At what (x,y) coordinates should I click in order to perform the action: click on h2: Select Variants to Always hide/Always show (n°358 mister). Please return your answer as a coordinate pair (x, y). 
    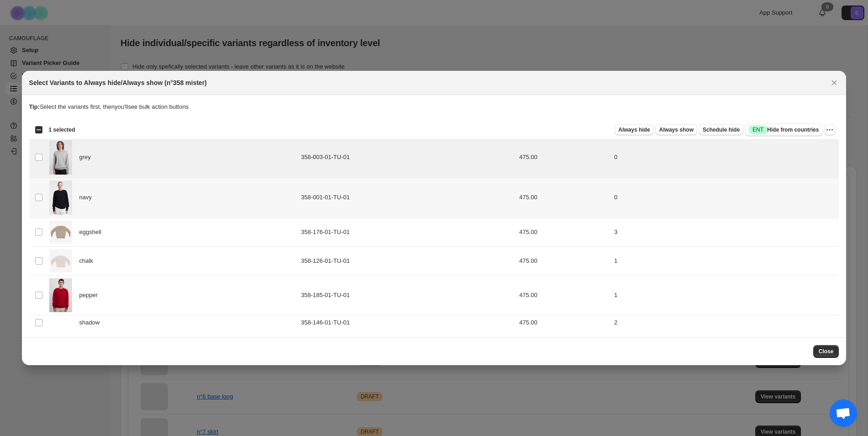
    Looking at the image, I should click on (118, 83).